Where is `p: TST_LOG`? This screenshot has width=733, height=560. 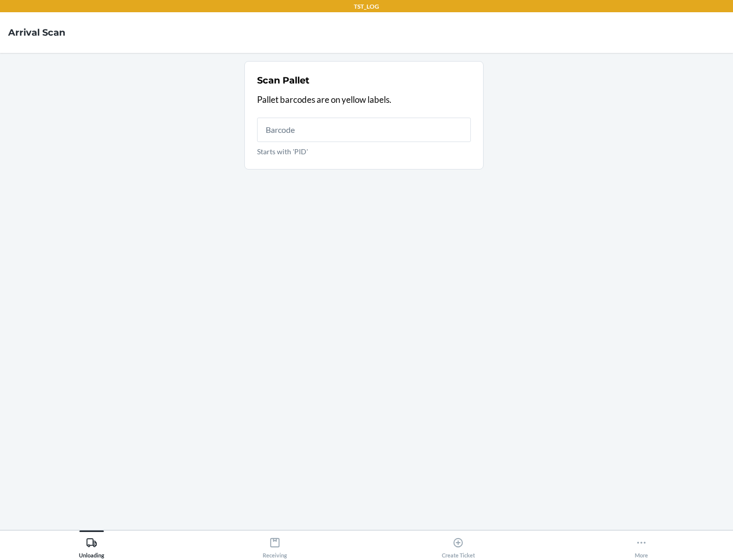
p: TST_LOG is located at coordinates (367, 7).